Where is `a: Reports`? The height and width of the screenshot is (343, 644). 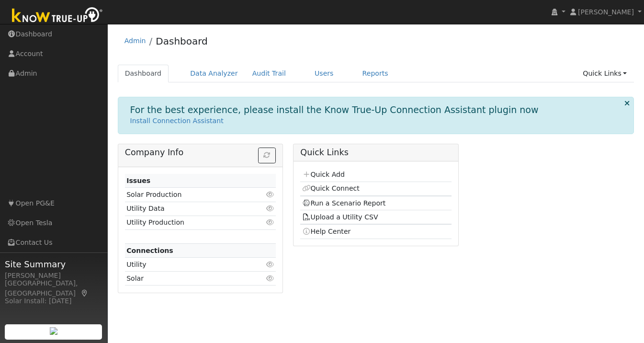
a: Reports is located at coordinates (375, 73).